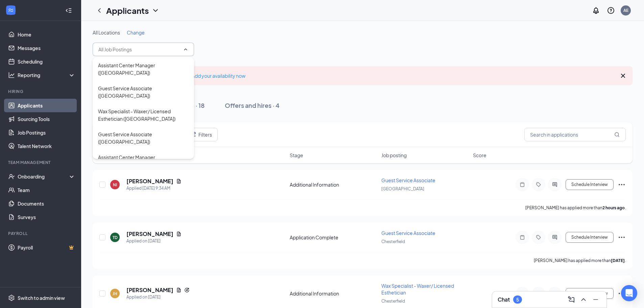 This screenshot has width=644, height=308. What do you see at coordinates (11, 10) in the screenshot?
I see `svg: WorkstreamLogo` at bounding box center [11, 10].